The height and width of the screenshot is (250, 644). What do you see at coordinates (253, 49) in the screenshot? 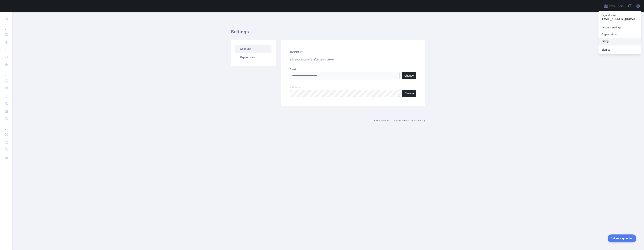
I see `a: Account` at bounding box center [253, 49].